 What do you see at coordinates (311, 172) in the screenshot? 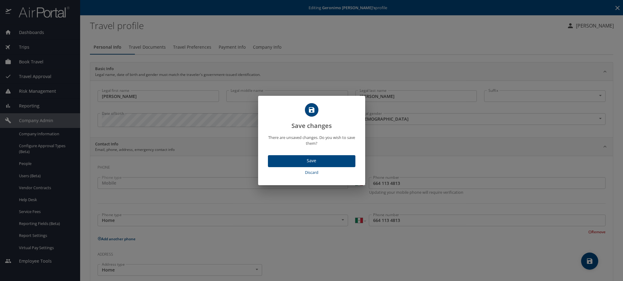
I see `span: Discard` at bounding box center [311, 172].